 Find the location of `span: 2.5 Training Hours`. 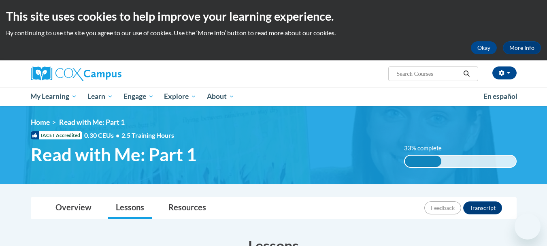

span: 2.5 Training Hours is located at coordinates (148, 135).